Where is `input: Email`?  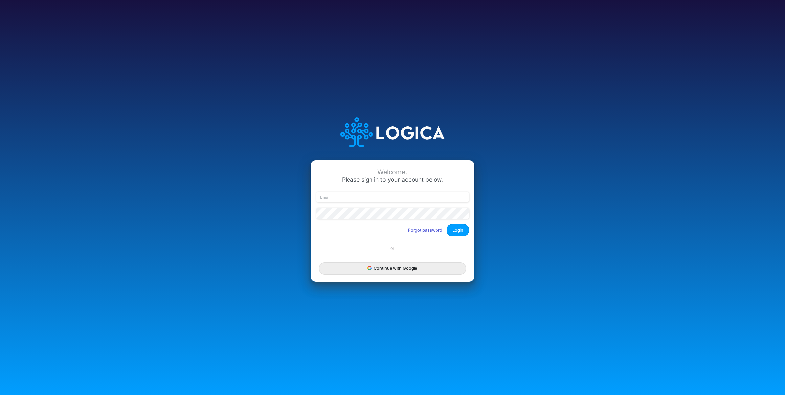 input: Email is located at coordinates (392, 197).